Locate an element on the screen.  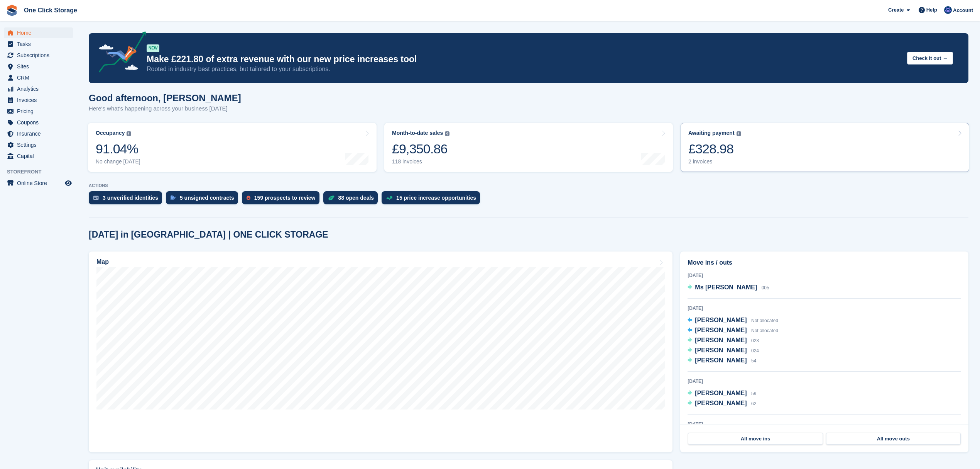
span: 024 is located at coordinates (755, 351).